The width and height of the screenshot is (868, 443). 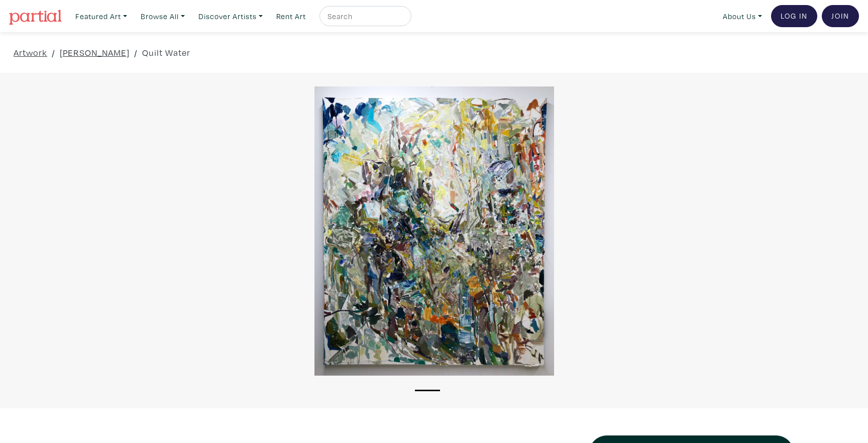 I want to click on input: Search, so click(x=364, y=16).